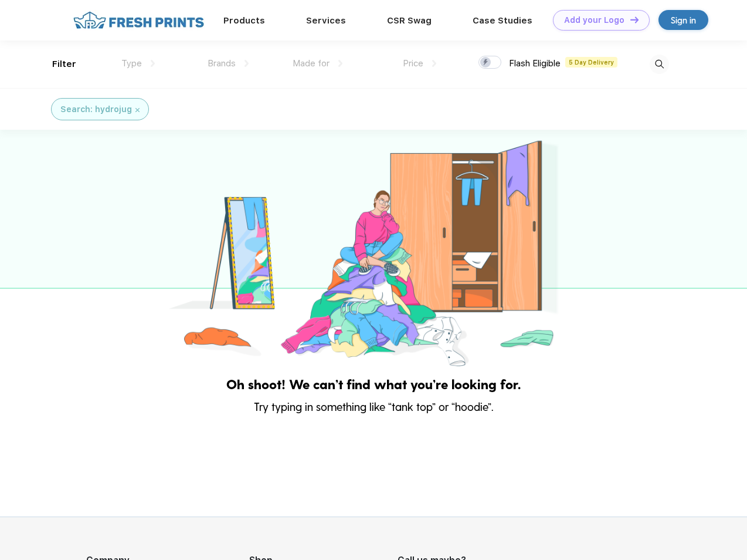 The width and height of the screenshot is (747, 560). I want to click on img: fo%20logo%202.webp, so click(138, 20).